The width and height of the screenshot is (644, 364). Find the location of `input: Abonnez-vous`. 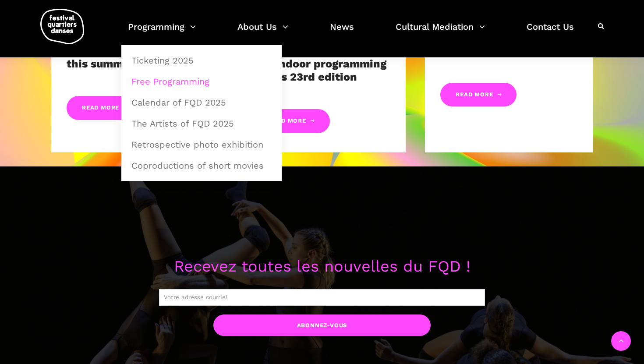

input: Abonnez-vous is located at coordinates (322, 325).